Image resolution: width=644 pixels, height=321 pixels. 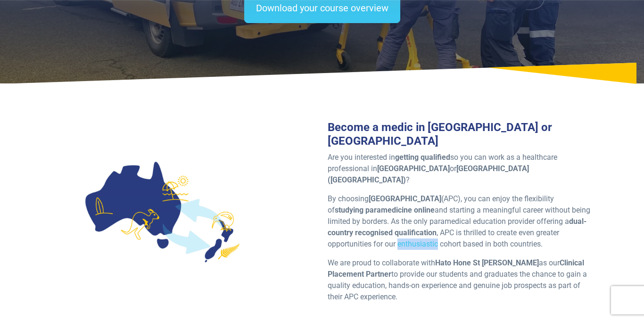 What do you see at coordinates (459, 222) in the screenshot?
I see `p: By choosing (APC), you can enjoy the flexibility of and starting a meaningful career without bein...` at bounding box center [459, 222].